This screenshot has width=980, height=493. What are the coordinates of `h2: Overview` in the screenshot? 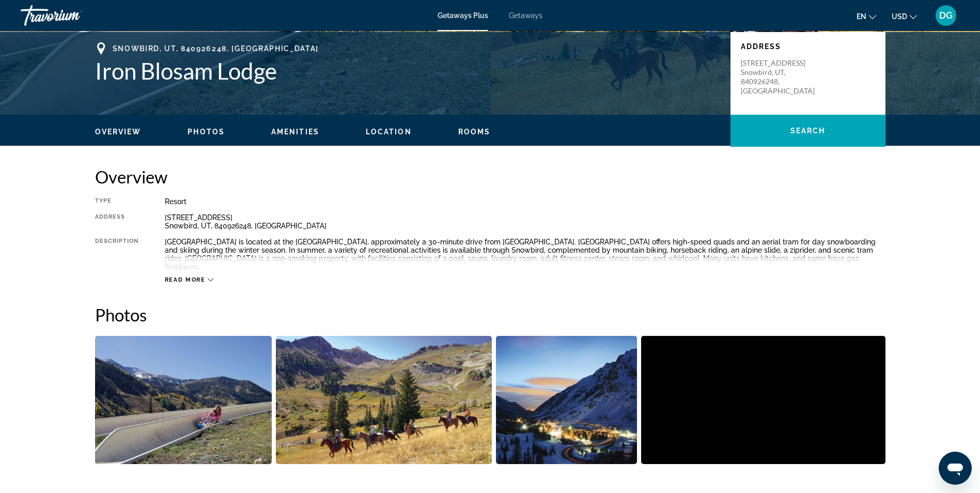 It's located at (490, 177).